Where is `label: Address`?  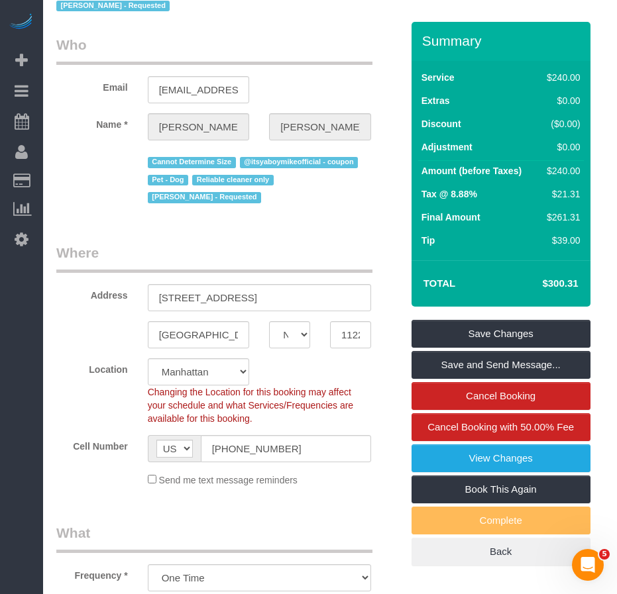 label: Address is located at coordinates (92, 293).